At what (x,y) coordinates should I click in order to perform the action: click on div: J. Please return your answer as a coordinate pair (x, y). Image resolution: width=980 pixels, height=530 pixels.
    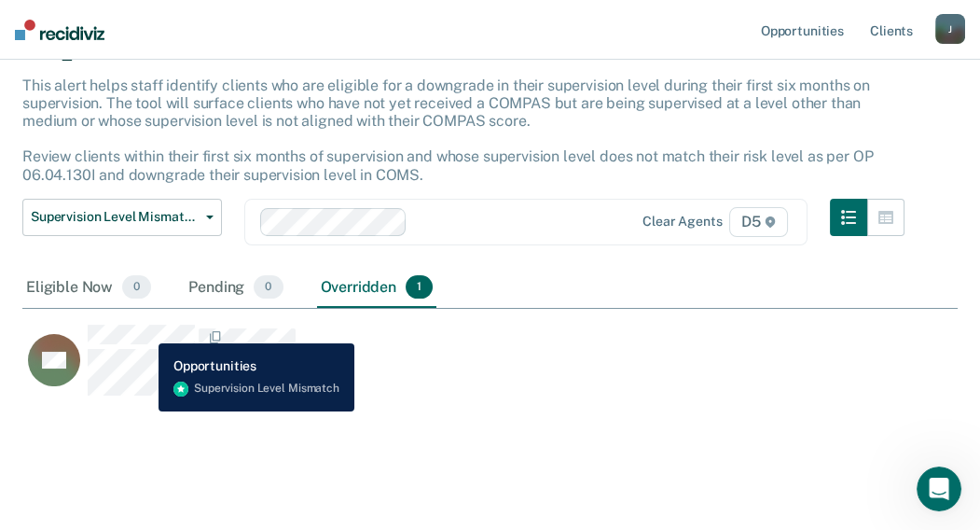
    Looking at the image, I should click on (950, 29).